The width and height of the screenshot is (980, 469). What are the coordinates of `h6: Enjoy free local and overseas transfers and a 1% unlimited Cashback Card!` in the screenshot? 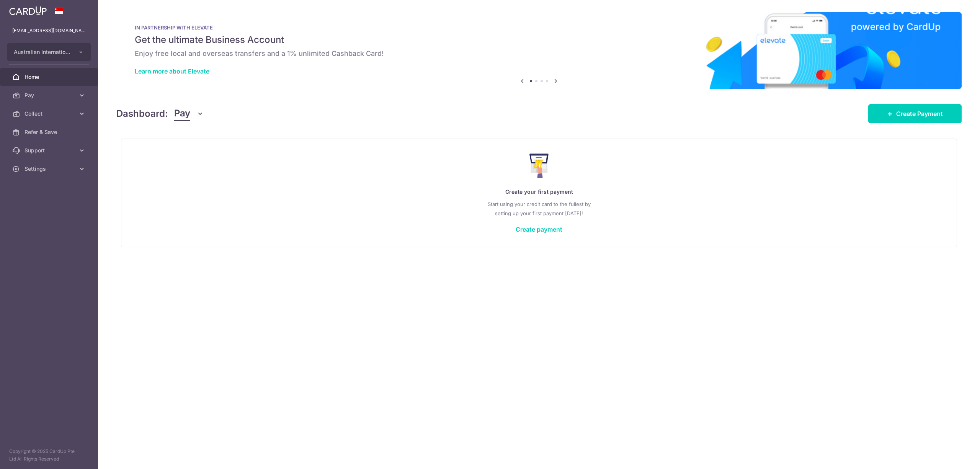 It's located at (539, 53).